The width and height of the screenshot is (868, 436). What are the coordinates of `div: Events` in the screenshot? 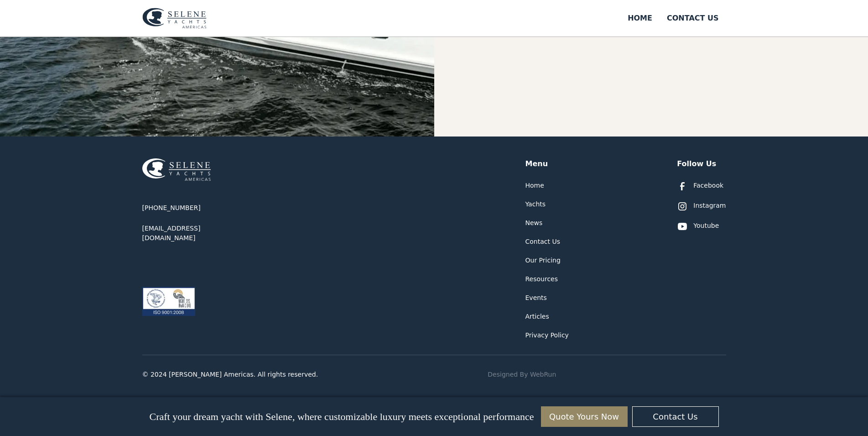 It's located at (536, 298).